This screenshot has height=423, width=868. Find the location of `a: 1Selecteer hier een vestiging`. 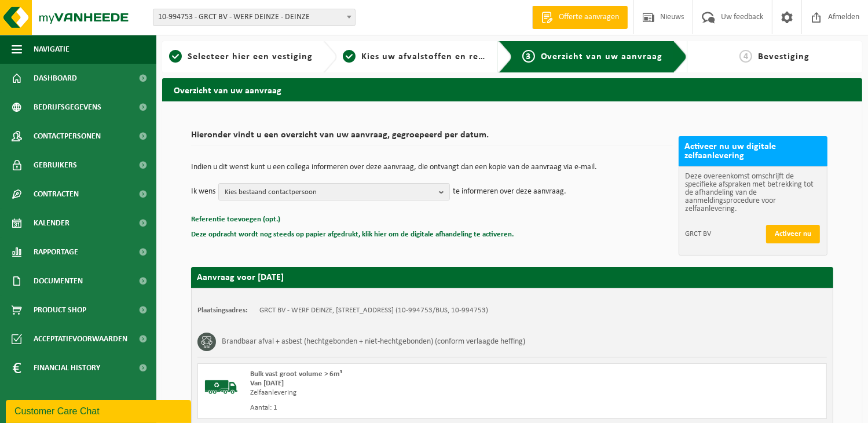

a: 1Selecteer hier een vestiging is located at coordinates (241, 57).